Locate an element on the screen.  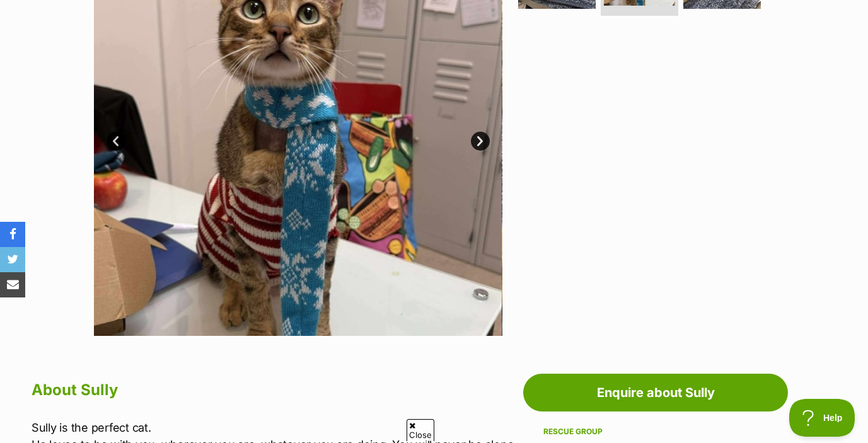
h2: About Sully is located at coordinates (274, 390).